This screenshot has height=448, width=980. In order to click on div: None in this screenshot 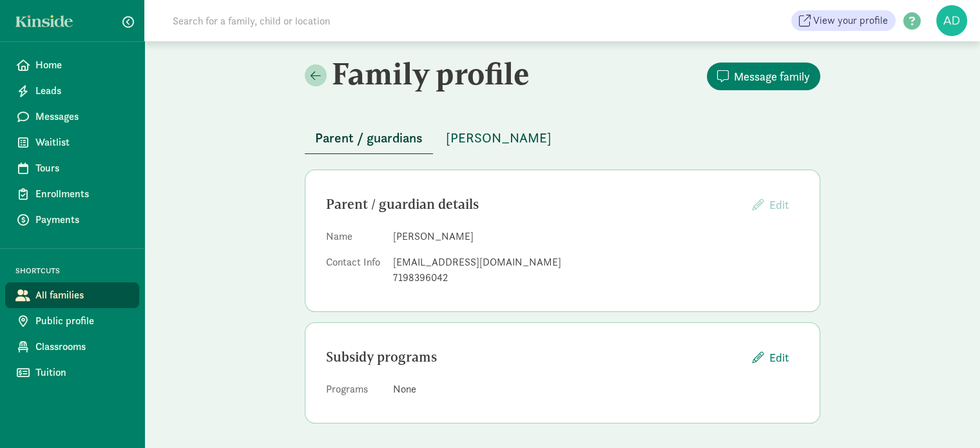, I will do `click(596, 390)`.